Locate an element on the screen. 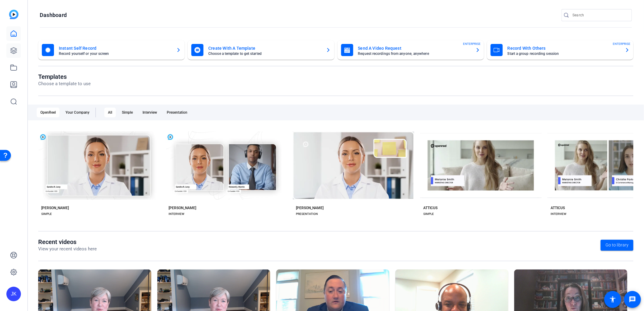 The image size is (644, 311). button: Instant Self RecordRecord yourself or your screen is located at coordinates (111, 50).